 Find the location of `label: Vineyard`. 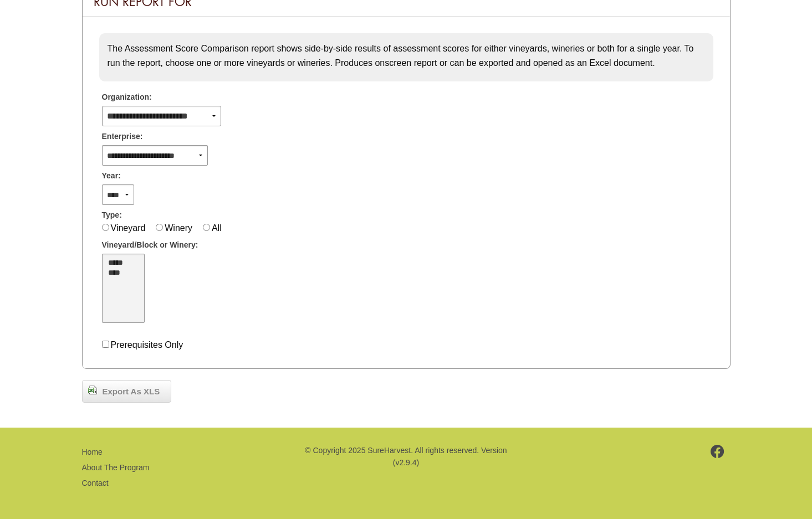

label: Vineyard is located at coordinates (128, 228).